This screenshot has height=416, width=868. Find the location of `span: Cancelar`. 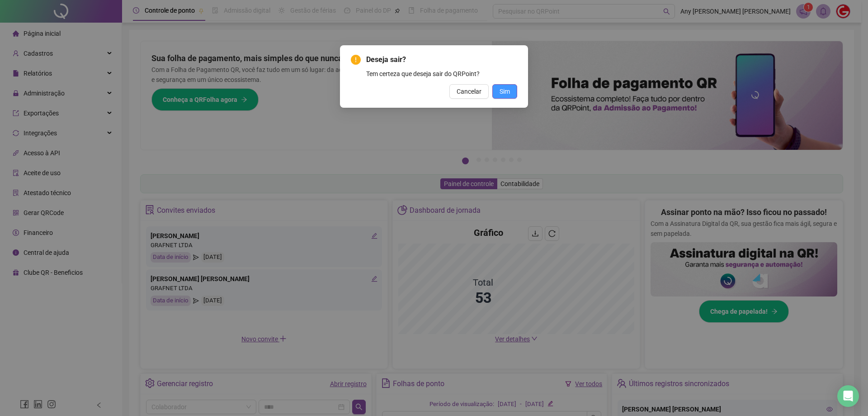

span: Cancelar is located at coordinates (469, 91).